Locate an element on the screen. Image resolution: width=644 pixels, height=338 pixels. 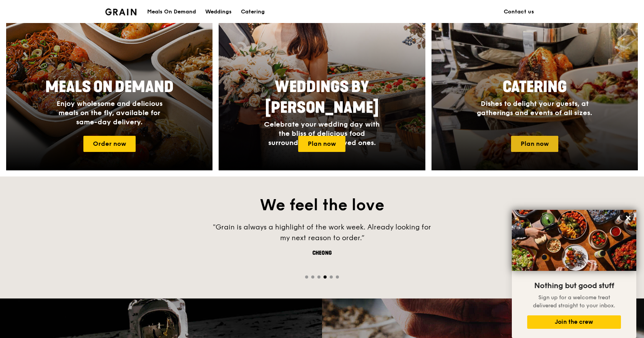
div: Meals On Demand is located at coordinates (172, 11).